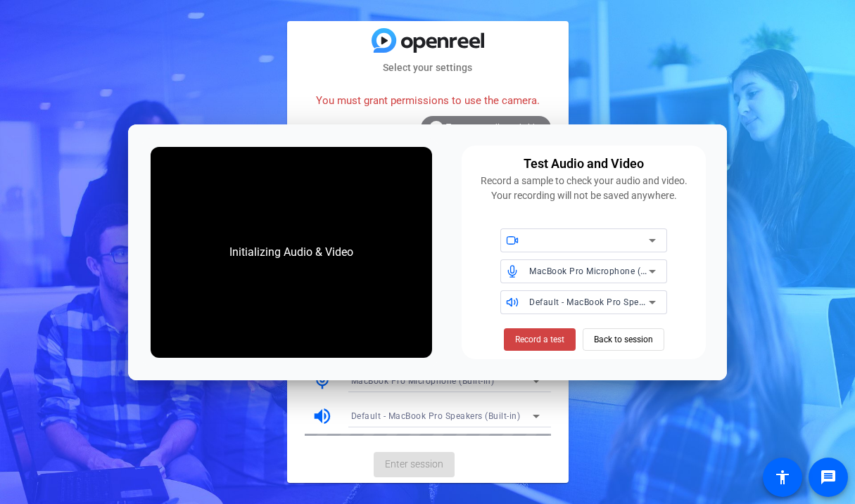 This screenshot has width=855, height=504. Describe the element at coordinates (623, 339) in the screenshot. I see `span: Back to session` at that location.